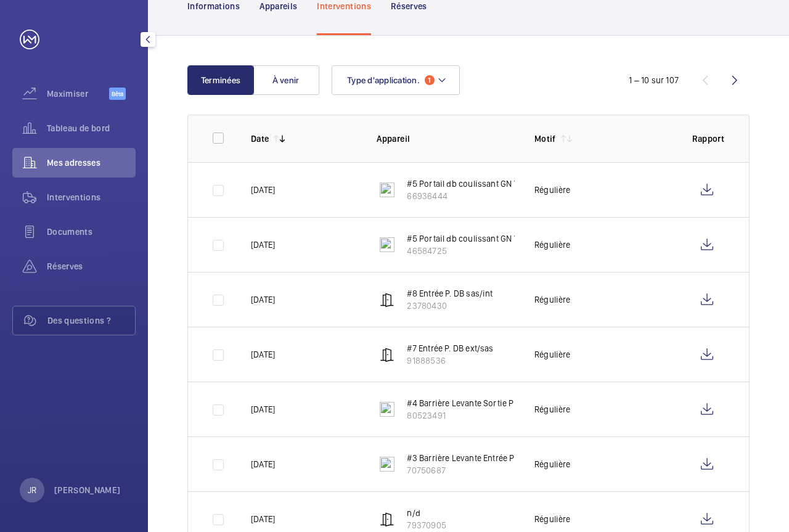 This screenshot has width=789, height=532. I want to click on font: 79370905, so click(426, 525).